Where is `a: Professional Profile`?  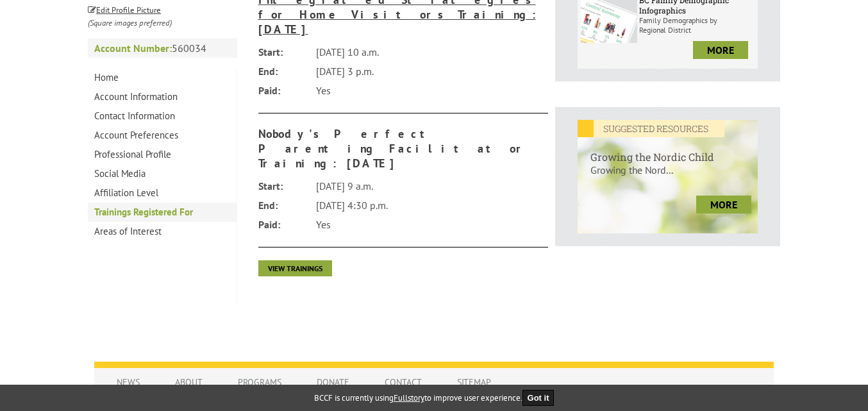 a: Professional Profile is located at coordinates (163, 155).